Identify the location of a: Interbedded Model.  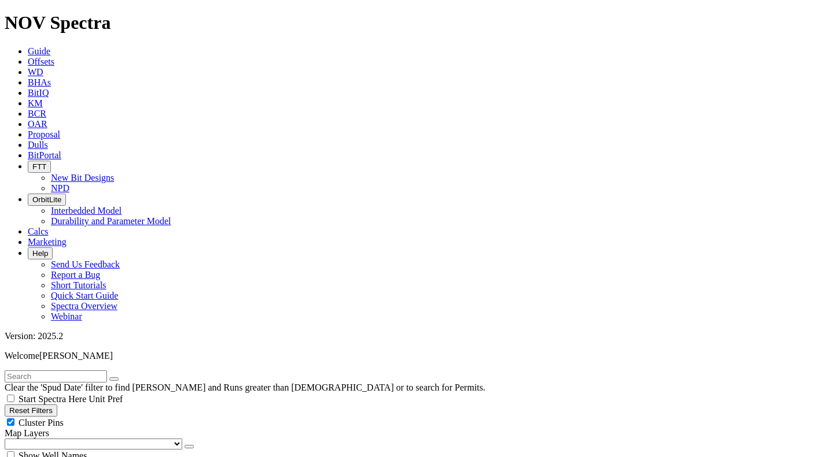
(86, 211).